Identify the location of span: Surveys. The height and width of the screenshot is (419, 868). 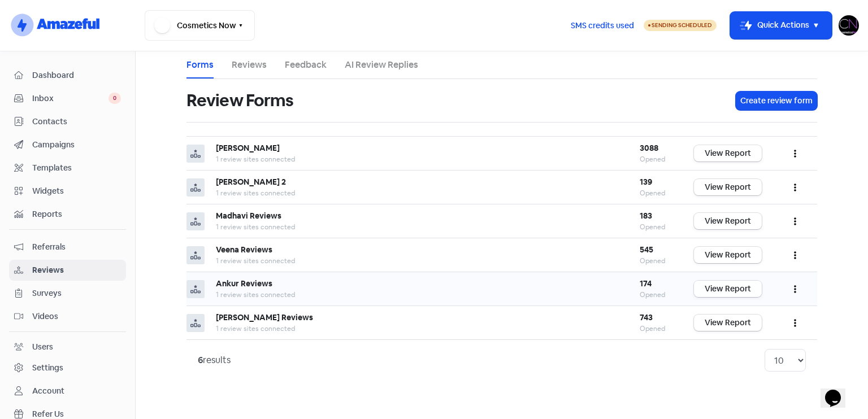
(76, 293).